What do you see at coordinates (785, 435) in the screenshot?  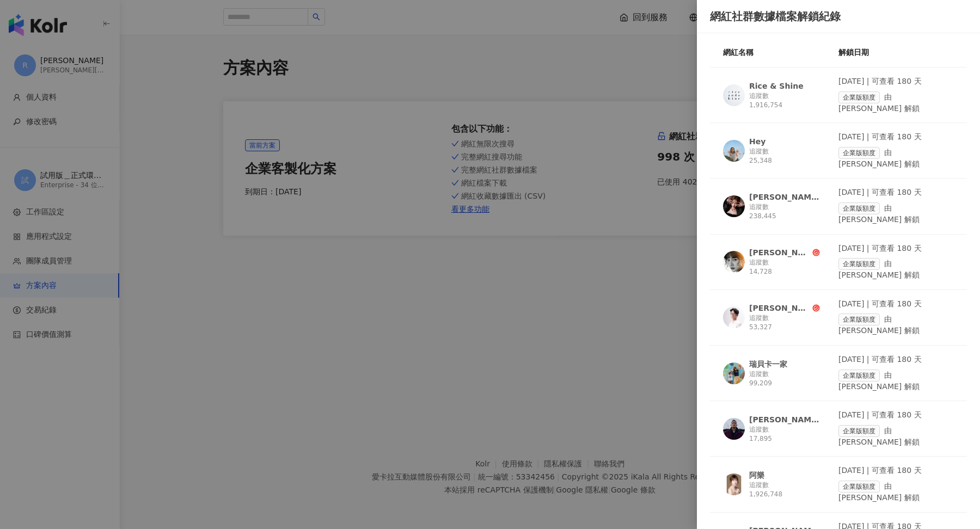 I see `div: 追蹤數 17,895` at bounding box center [785, 435].